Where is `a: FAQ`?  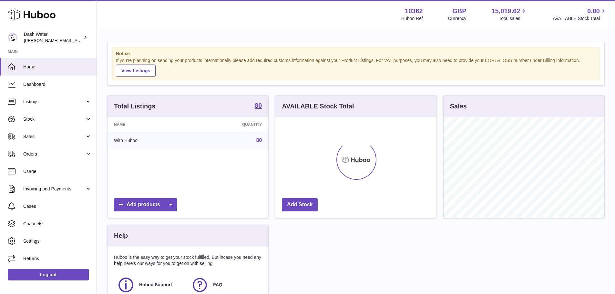
a: FAQ is located at coordinates (225, 285).